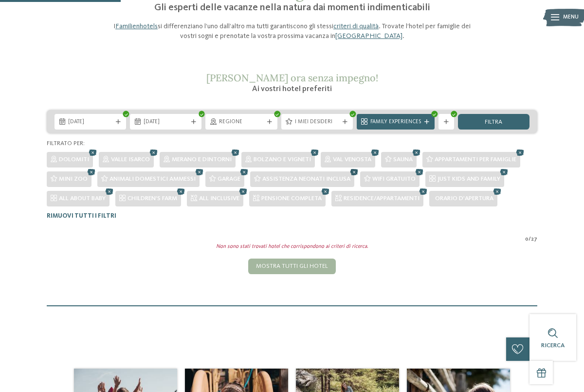  I want to click on span: Ai vostri hotel preferiti, so click(292, 89).